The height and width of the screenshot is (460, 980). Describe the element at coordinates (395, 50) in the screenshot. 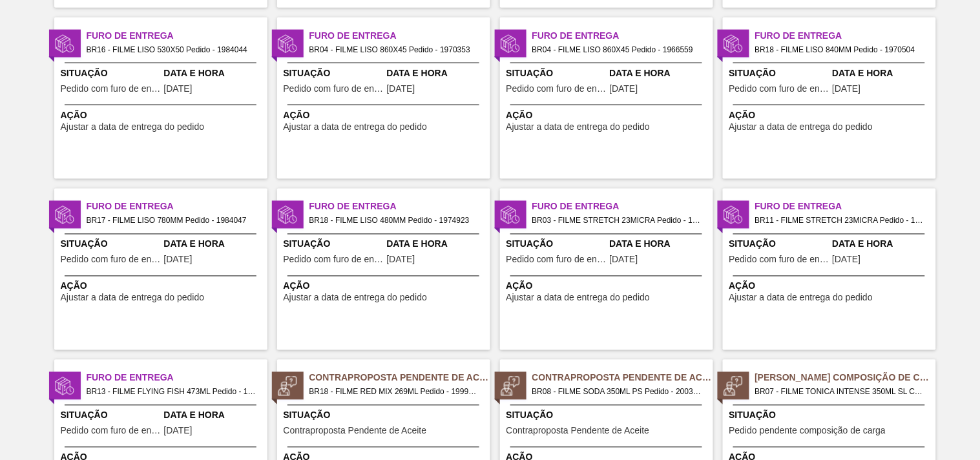

I see `span: BR04 - FILME LISO 860X45 Pedido - 1970353` at that location.